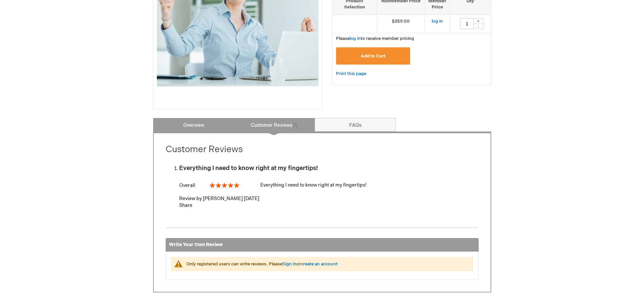  I want to click on a: FAQs, so click(355, 125).